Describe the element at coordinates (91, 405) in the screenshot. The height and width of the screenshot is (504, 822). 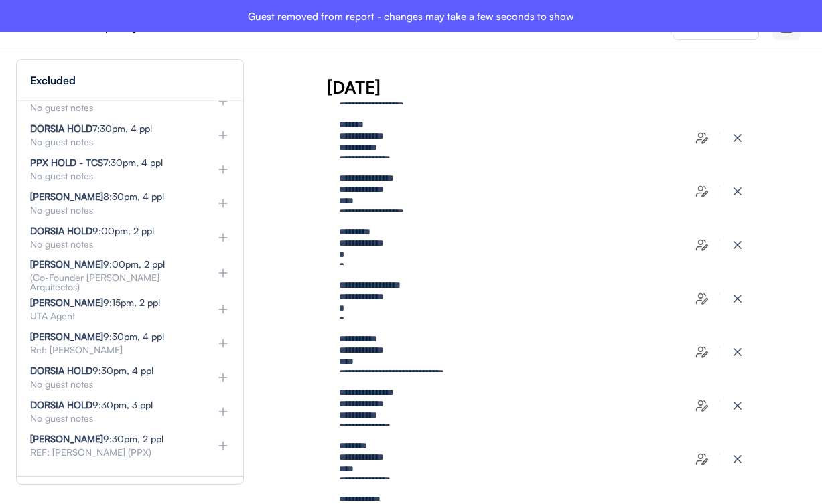
I see `div: 9:30pm, 3 ppl` at that location.